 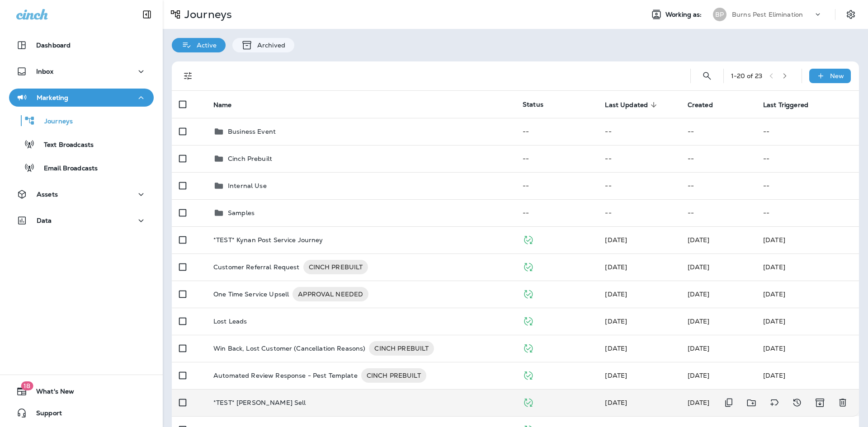 I want to click on button: Collapse Sidebar, so click(x=147, y=15).